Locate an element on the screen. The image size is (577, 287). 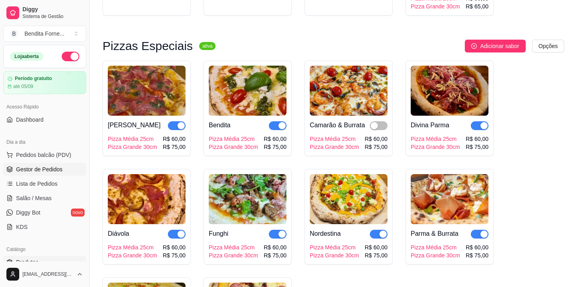
div: R$ 65,00 is located at coordinates (477, 6).